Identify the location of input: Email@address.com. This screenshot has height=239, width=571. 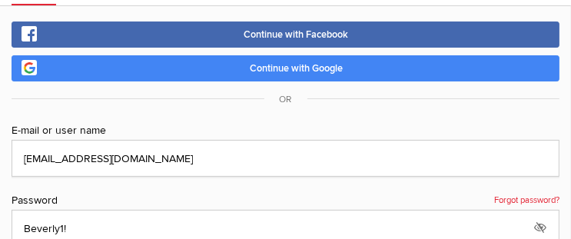
(285, 158).